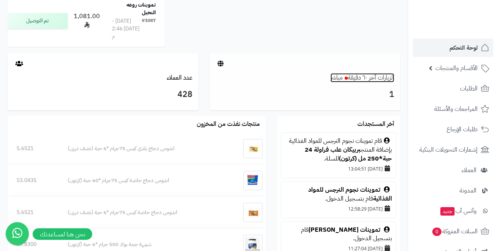  What do you see at coordinates (180, 78) in the screenshot?
I see `a: عدد العملاء` at bounding box center [180, 78].